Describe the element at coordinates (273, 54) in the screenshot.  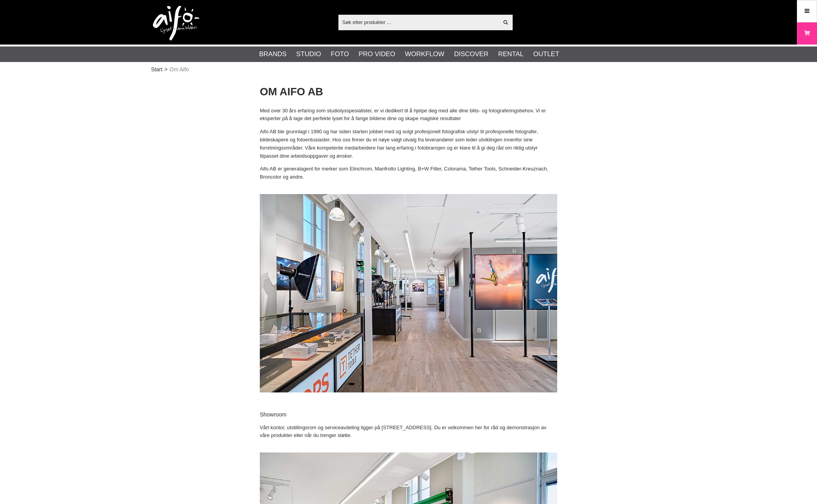
I see `a: Brands` at that location.